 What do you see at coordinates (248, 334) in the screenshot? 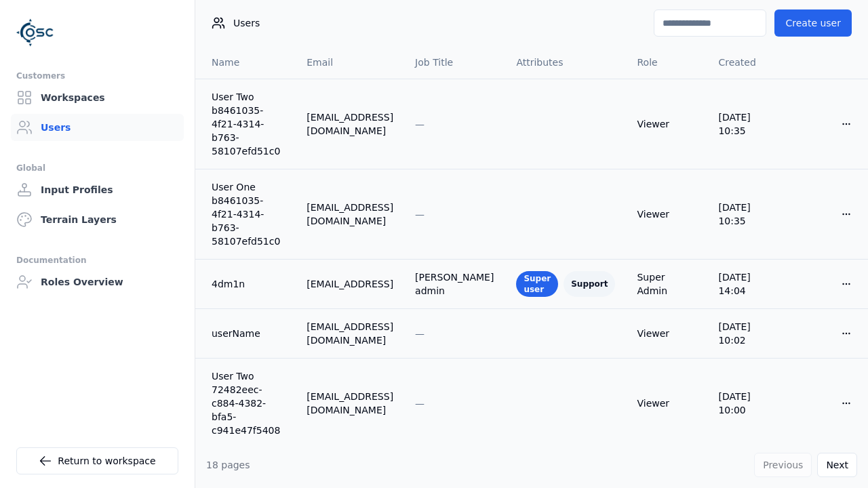
I see `a: userName` at bounding box center [248, 334].